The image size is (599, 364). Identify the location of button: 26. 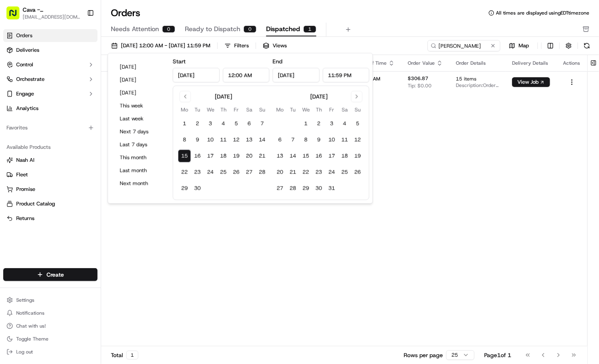
(357, 172).